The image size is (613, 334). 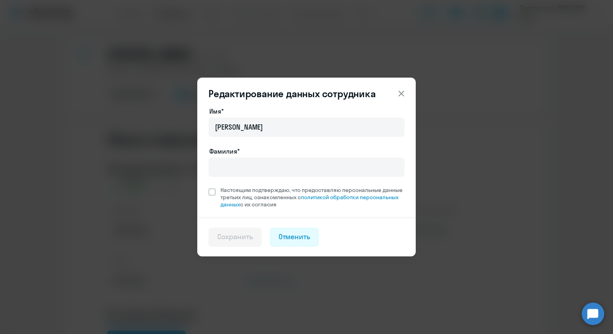 What do you see at coordinates (225, 151) in the screenshot?
I see `label: Фамилия*` at bounding box center [225, 151].